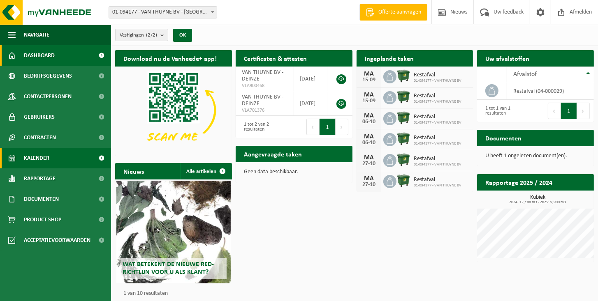 The height and width of the screenshot is (301, 598). I want to click on span: Acceptatievoorwaarden, so click(57, 241).